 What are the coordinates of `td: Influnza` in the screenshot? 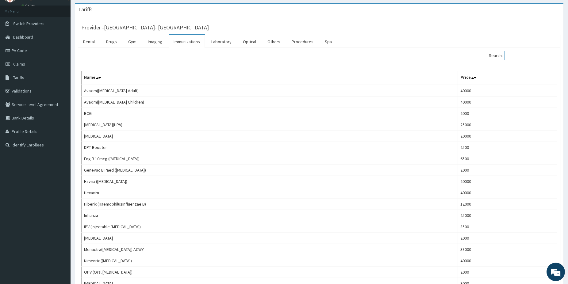 It's located at (270, 216).